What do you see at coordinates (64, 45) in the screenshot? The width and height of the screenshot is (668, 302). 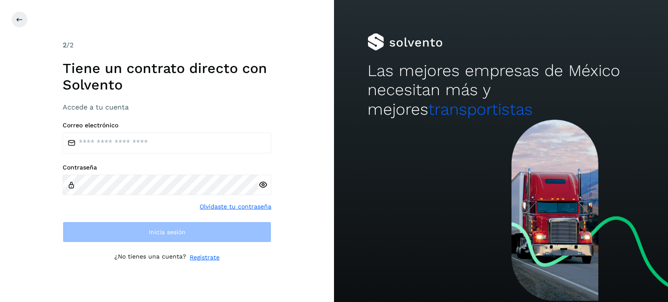 I see `span: 2` at bounding box center [64, 45].